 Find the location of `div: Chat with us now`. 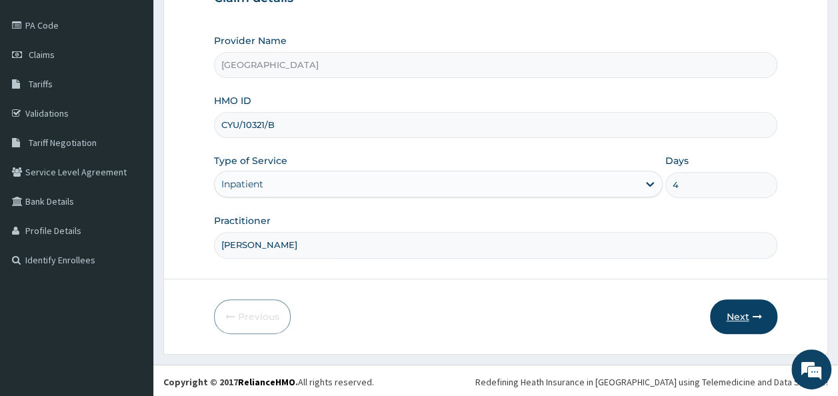

div: Chat with us now is located at coordinates (147, 83).